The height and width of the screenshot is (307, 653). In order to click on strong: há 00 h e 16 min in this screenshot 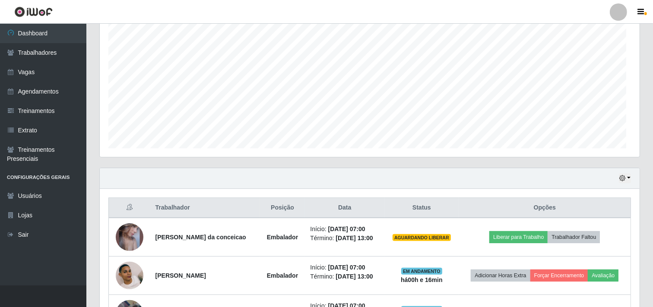, I will do `click(421, 280)`.